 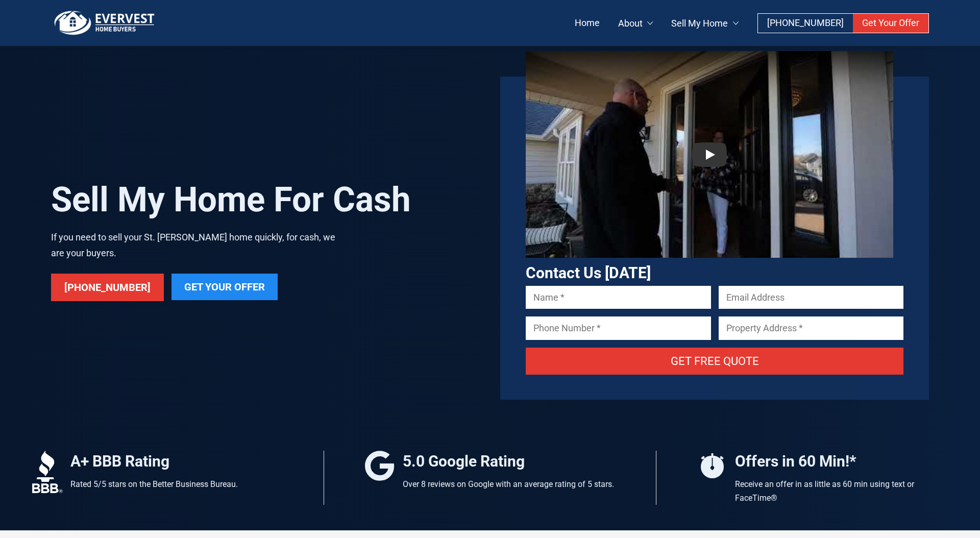 I want to click on a: Sell My Home, so click(x=705, y=23).